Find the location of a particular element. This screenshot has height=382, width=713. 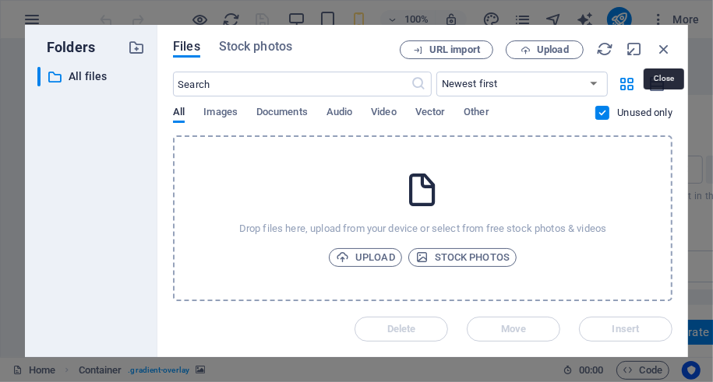

span: Vector is located at coordinates (430, 114).